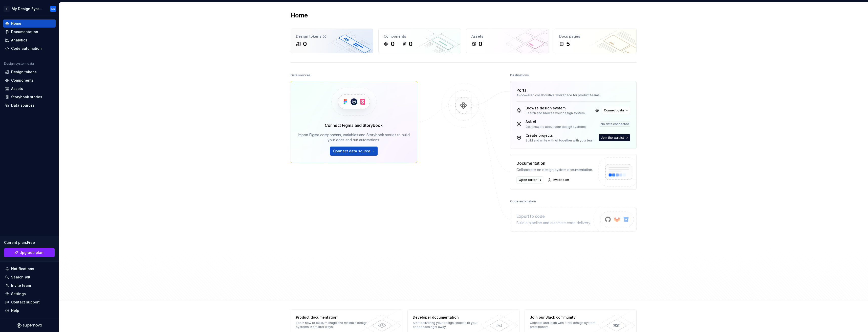 This screenshot has height=332, width=868. What do you see at coordinates (555, 170) in the screenshot?
I see `div: Collaborate on design system documentation.` at bounding box center [555, 170].